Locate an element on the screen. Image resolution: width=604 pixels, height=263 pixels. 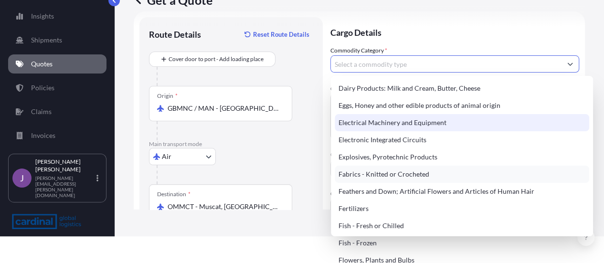
img: organization-logo is located at coordinates (46, 222).